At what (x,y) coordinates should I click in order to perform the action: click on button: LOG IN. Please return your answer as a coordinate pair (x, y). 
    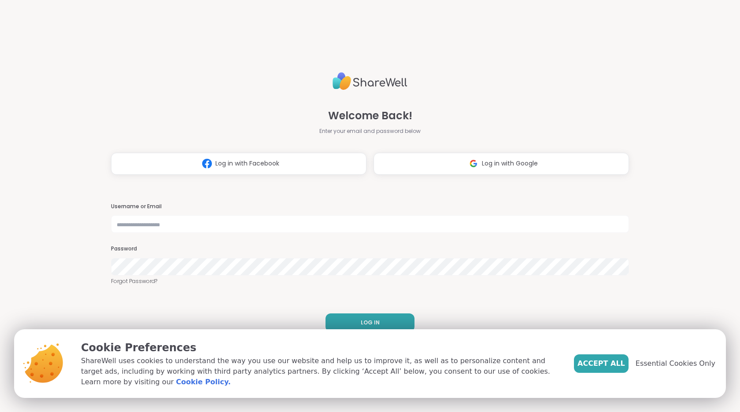
    Looking at the image, I should click on (370, 323).